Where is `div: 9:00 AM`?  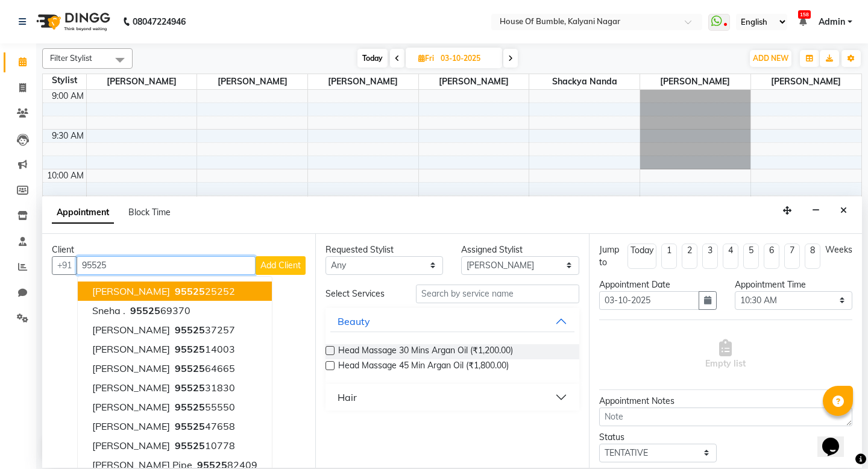
div: 9:00 AM is located at coordinates (68, 96).